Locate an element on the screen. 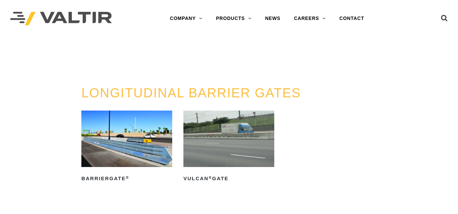  a: Vulcan®Gate is located at coordinates (229, 147).